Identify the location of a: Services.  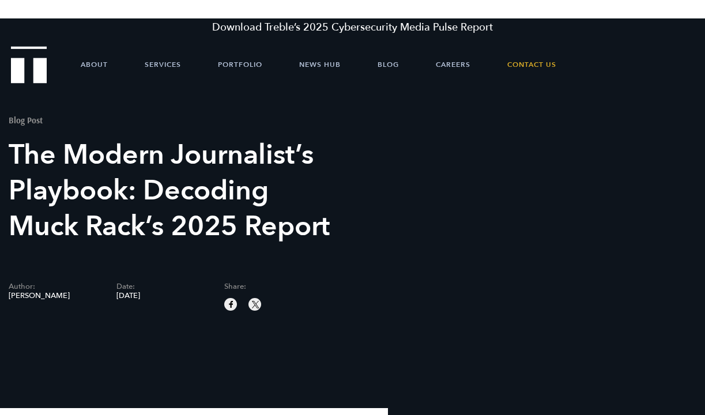
(163, 65).